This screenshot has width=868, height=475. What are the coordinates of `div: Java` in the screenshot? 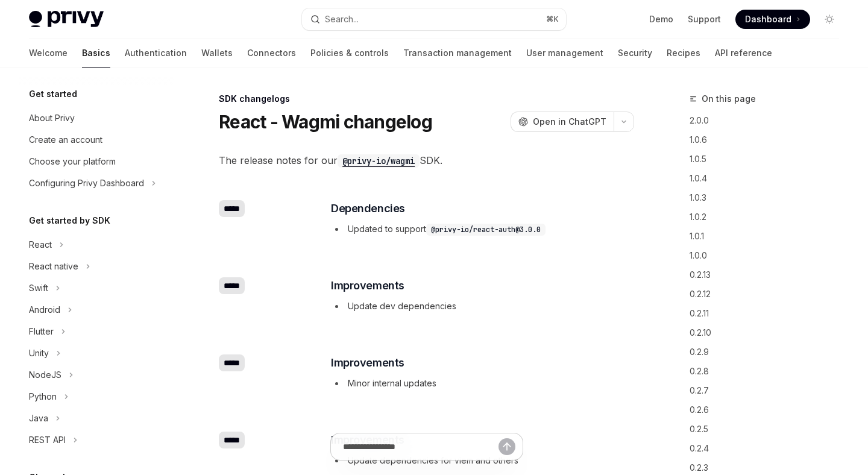 It's located at (39, 418).